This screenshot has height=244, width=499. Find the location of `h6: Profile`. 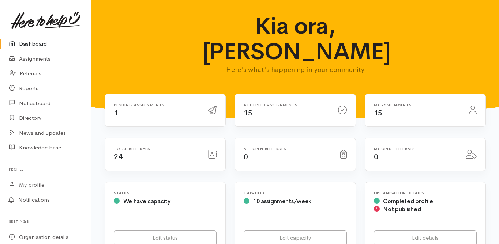

h6: Profile is located at coordinates (45, 169).